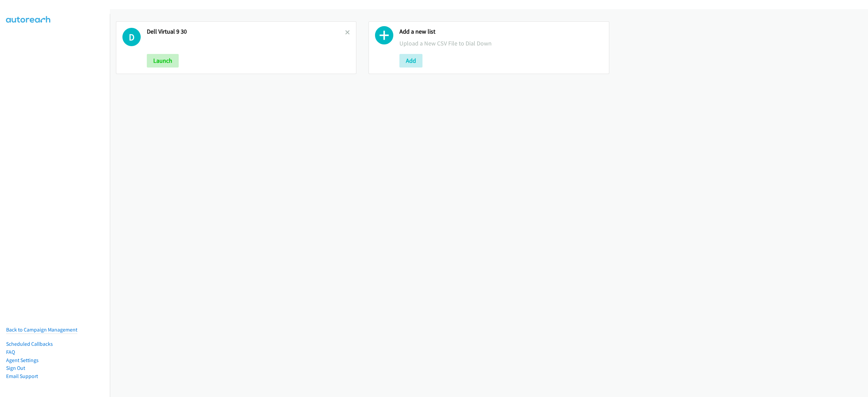 The height and width of the screenshot is (397, 868). Describe the element at coordinates (15, 368) in the screenshot. I see `a: Sign Out` at that location.